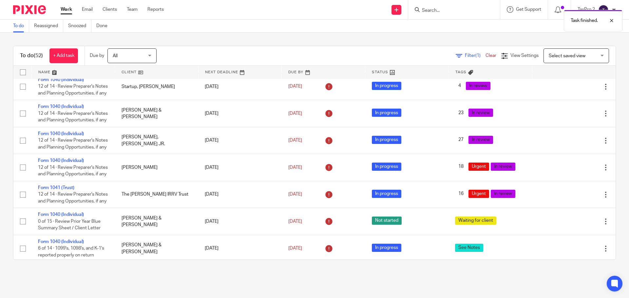 This screenshot has width=629, height=298. I want to click on p: Task finished., so click(584, 21).